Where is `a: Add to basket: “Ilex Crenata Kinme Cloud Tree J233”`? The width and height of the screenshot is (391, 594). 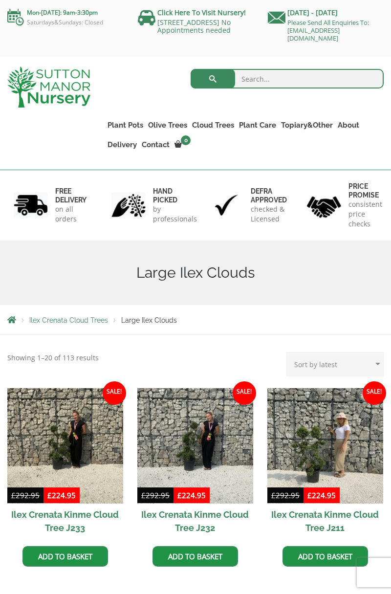
a: Add to basket: “Ilex Crenata Kinme Cloud Tree J233” is located at coordinates (65, 556).